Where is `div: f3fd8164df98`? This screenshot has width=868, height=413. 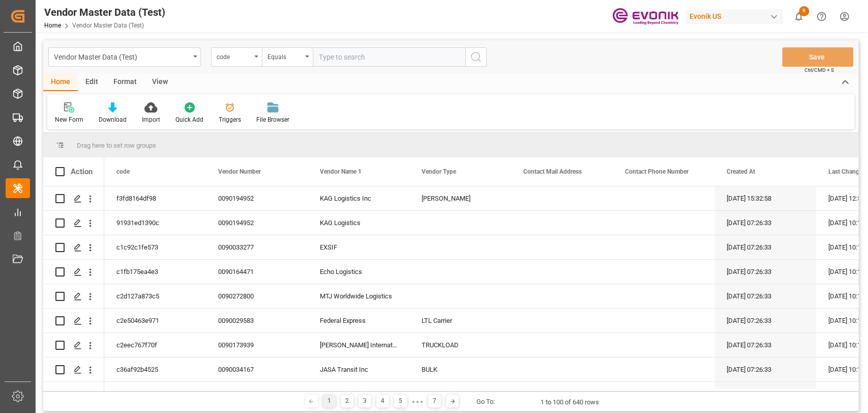
div: f3fd8164df98 is located at coordinates (155, 198).